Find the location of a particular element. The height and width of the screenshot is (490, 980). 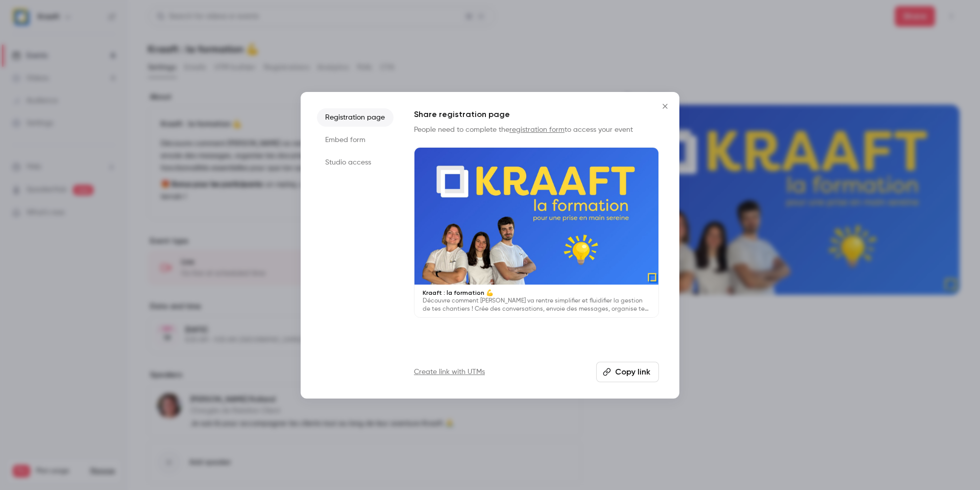

p: Kraaft : la formation 💪 is located at coordinates (537, 293).